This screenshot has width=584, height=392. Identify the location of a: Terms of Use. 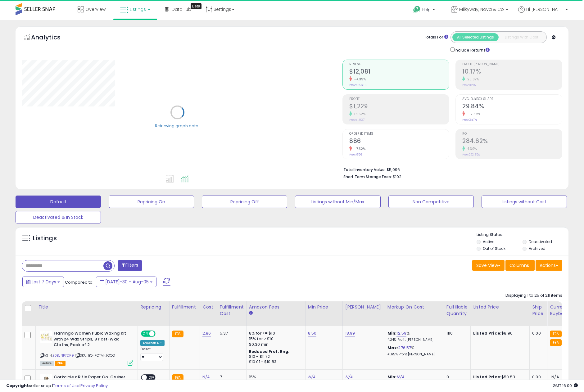
(66, 385).